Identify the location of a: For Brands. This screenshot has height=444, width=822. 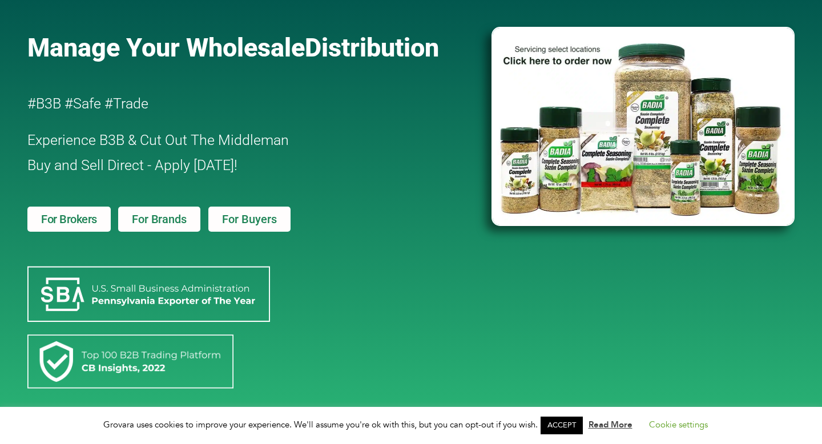
(159, 219).